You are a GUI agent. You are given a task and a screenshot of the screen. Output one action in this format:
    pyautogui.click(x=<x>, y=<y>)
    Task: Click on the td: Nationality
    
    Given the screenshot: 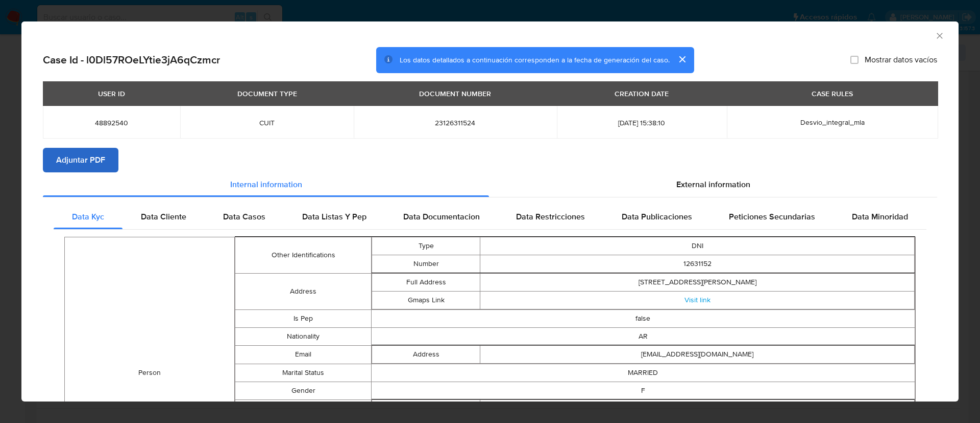 What is the action you would take?
    pyautogui.click(x=303, y=336)
    